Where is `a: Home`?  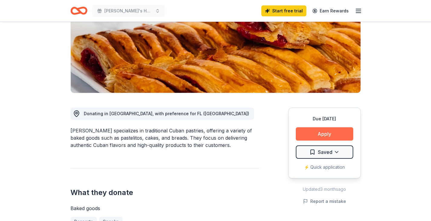 a: Home is located at coordinates (79, 11).